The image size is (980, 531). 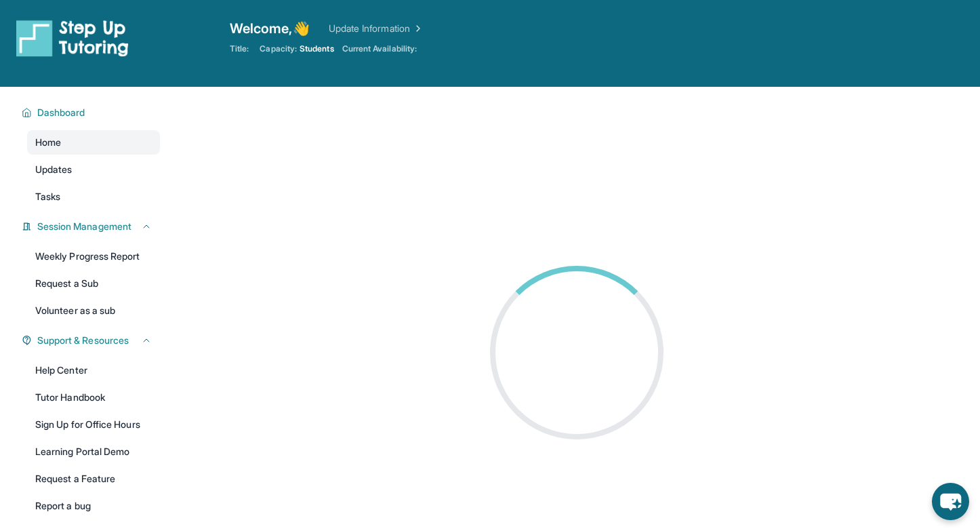 What do you see at coordinates (270, 29) in the screenshot?
I see `span: Welcome, 👋` at bounding box center [270, 29].